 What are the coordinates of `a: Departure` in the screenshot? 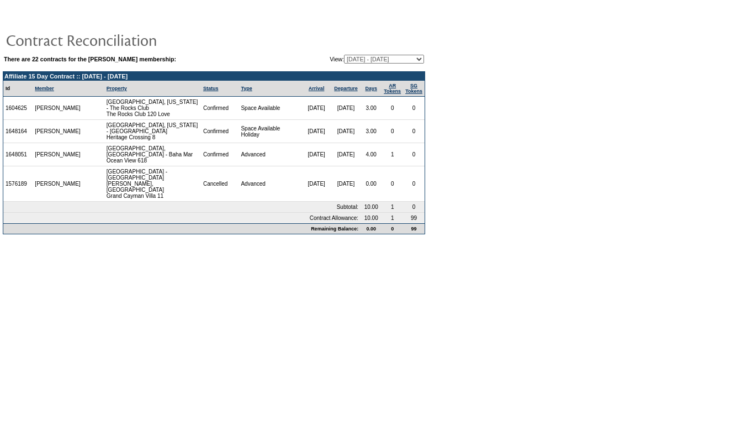 It's located at (346, 88).